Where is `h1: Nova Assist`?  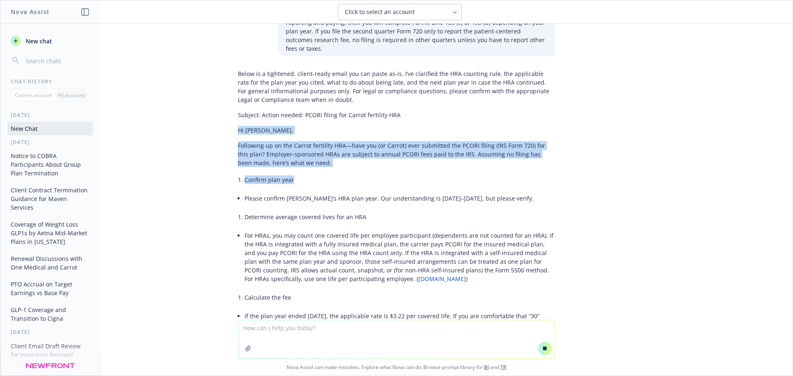 h1: Nova Assist is located at coordinates (30, 12).